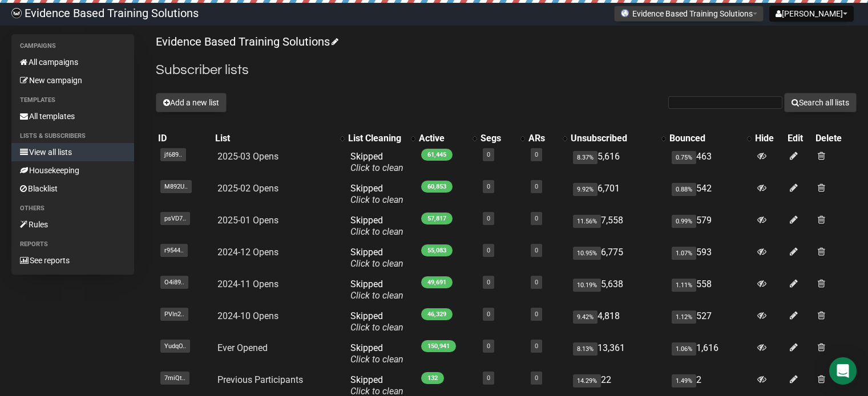  What do you see at coordinates (173, 155) in the screenshot?
I see `span: jf689..` at bounding box center [173, 155].